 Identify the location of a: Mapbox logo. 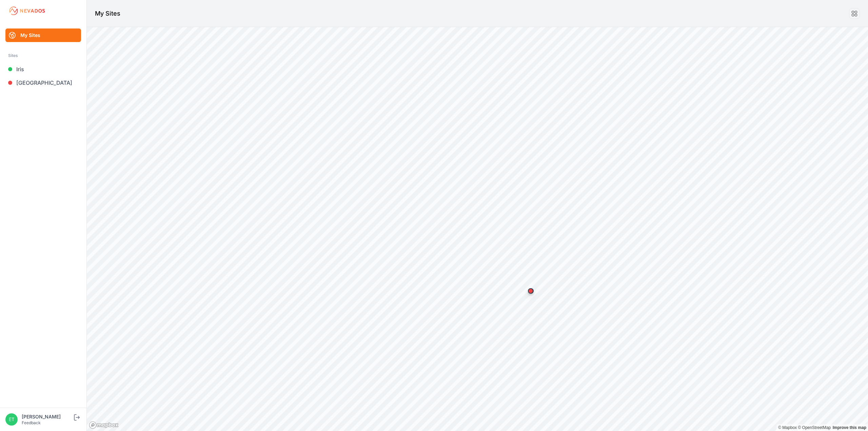
(104, 425).